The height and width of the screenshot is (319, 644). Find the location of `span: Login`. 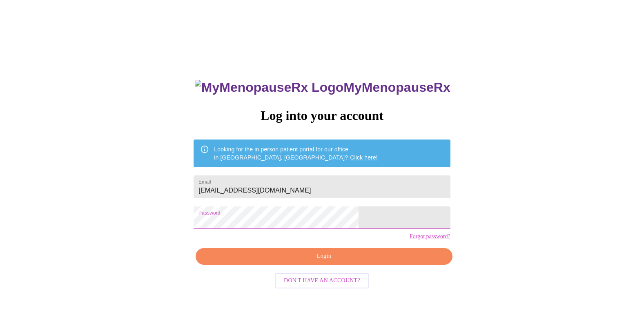

span: Login is located at coordinates (324, 256).